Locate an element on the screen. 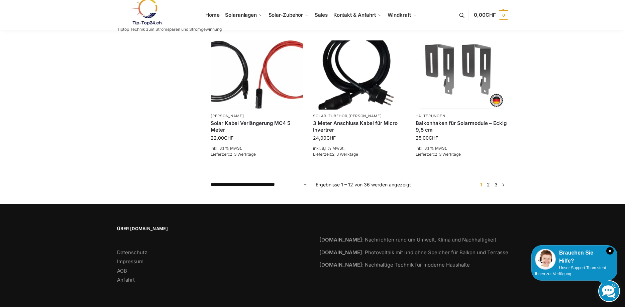 The width and height of the screenshot is (625, 307). div: Brauchen Sie Hilfe? is located at coordinates (574, 257).